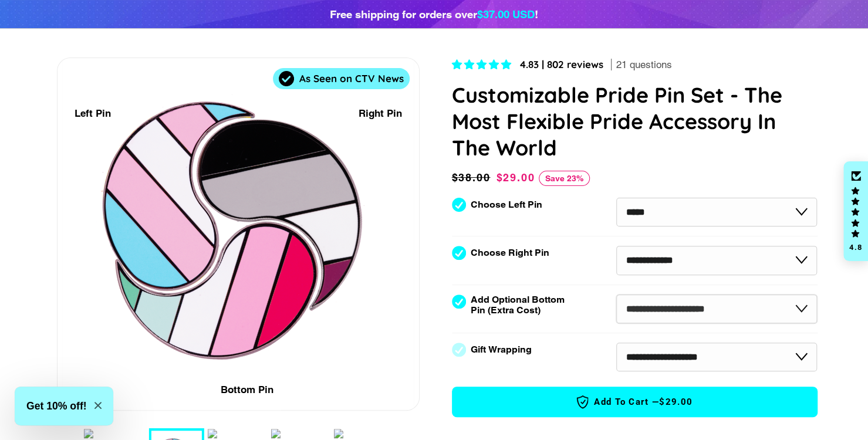 This screenshot has width=868, height=440. Describe the element at coordinates (855, 247) in the screenshot. I see `div: 4.8` at that location.